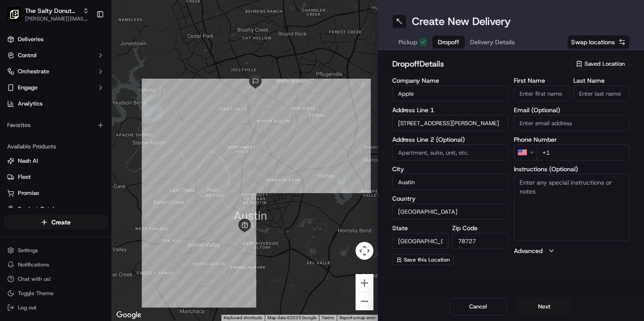 The width and height of the screenshot is (644, 321). I want to click on button: Next, so click(544, 307).